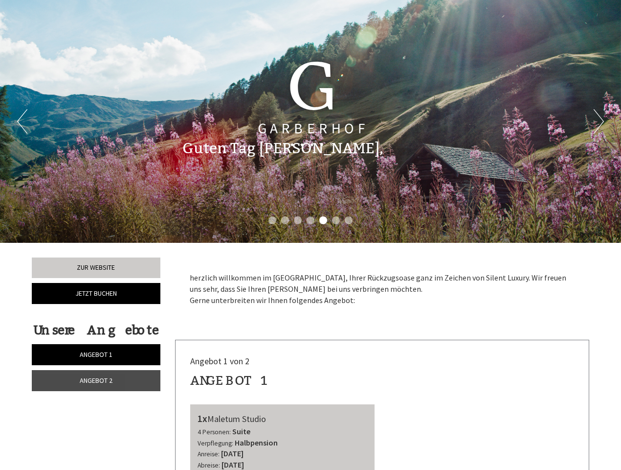 The width and height of the screenshot is (621, 470). What do you see at coordinates (96, 354) in the screenshot?
I see `span: Angebot 1` at bounding box center [96, 354].